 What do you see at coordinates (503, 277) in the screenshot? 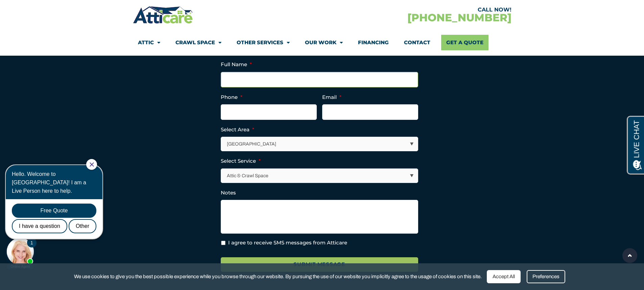
I see `div: Accept All` at bounding box center [503, 277].